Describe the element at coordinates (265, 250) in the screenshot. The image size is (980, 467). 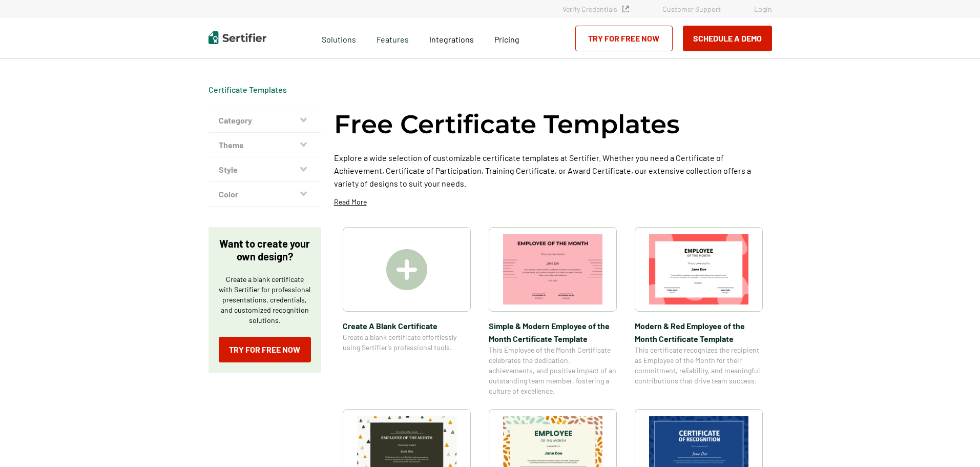
I see `p: Want to create your own design?` at that location.